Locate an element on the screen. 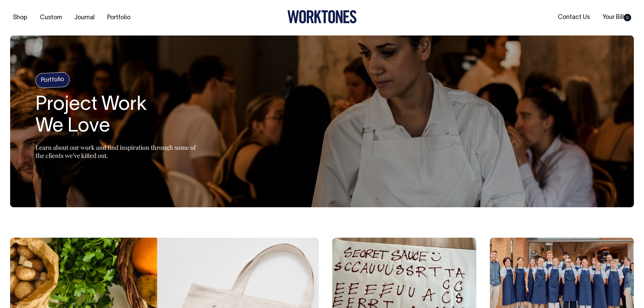 The width and height of the screenshot is (644, 308). a: Contact Us is located at coordinates (574, 17).